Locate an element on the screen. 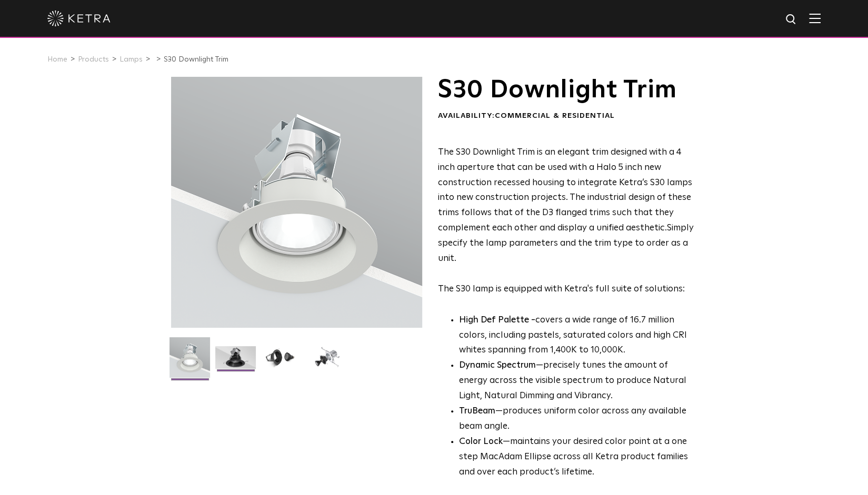 The width and height of the screenshot is (868, 495). a: Products is located at coordinates (93, 60).